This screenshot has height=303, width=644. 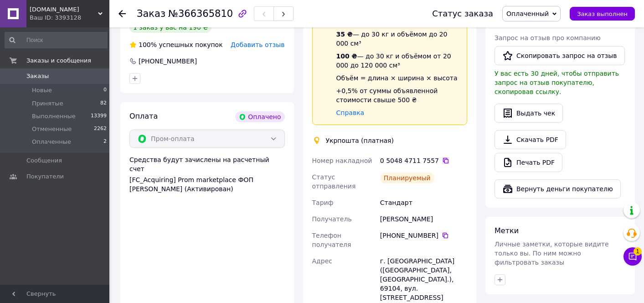 I want to click on span: 2262, so click(x=100, y=129).